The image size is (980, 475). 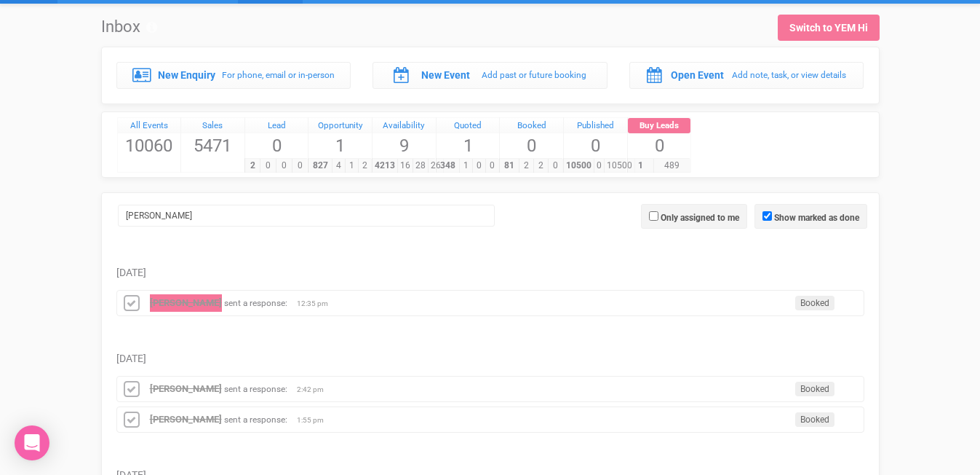 I want to click on span: 81, so click(x=509, y=165).